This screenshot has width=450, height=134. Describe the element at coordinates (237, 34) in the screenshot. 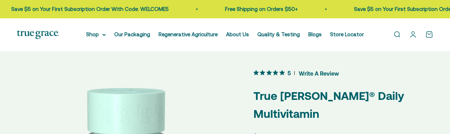

I see `a: About Us` at that location.